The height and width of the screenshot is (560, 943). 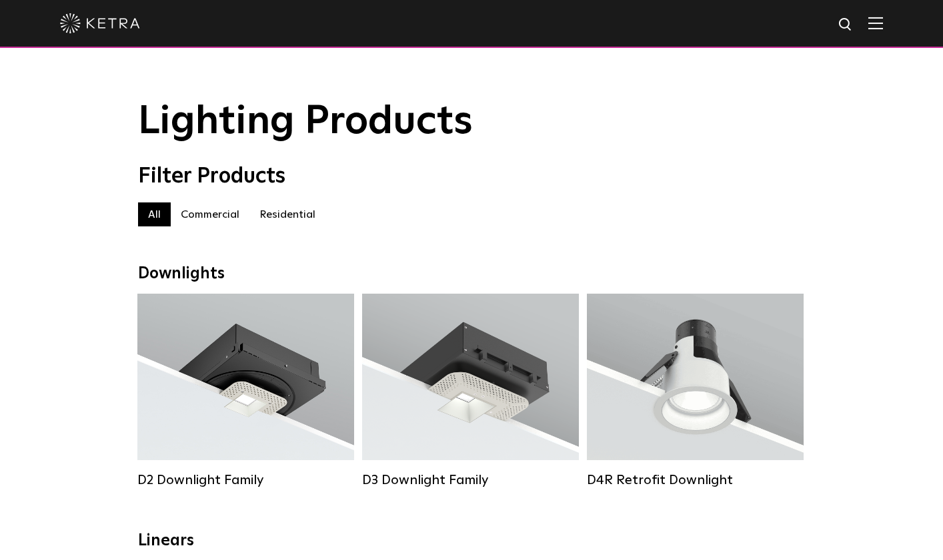 What do you see at coordinates (471, 541) in the screenshot?
I see `div: Linears` at bounding box center [471, 541].